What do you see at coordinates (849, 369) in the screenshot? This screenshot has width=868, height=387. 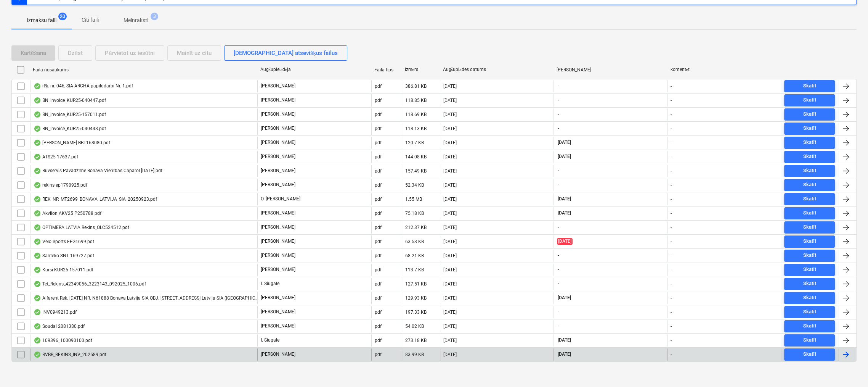 I see `div: Chat Widget` at bounding box center [849, 369].